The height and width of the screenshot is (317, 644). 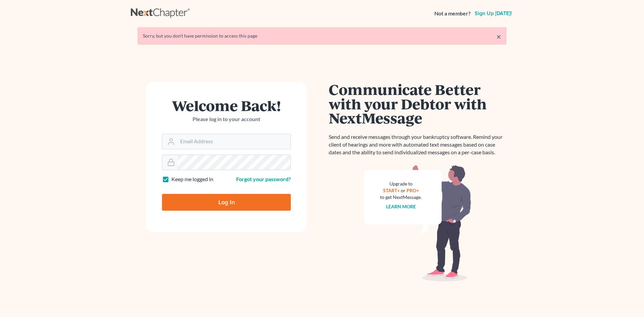 I want to click on strong: Not a member?, so click(x=453, y=14).